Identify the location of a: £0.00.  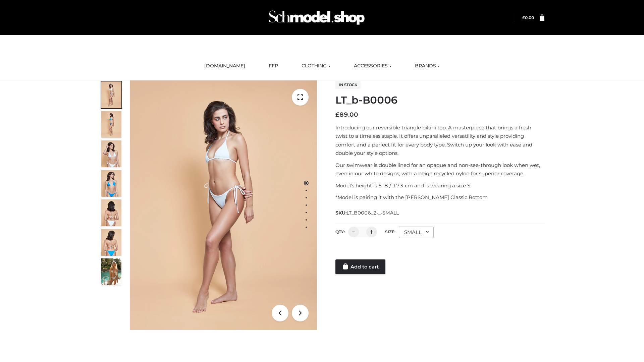
(527, 17).